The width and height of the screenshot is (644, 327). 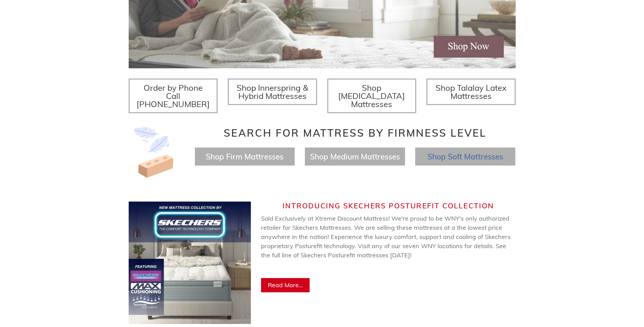 What do you see at coordinates (245, 156) in the screenshot?
I see `a: Shop Firm Mattresses` at bounding box center [245, 156].